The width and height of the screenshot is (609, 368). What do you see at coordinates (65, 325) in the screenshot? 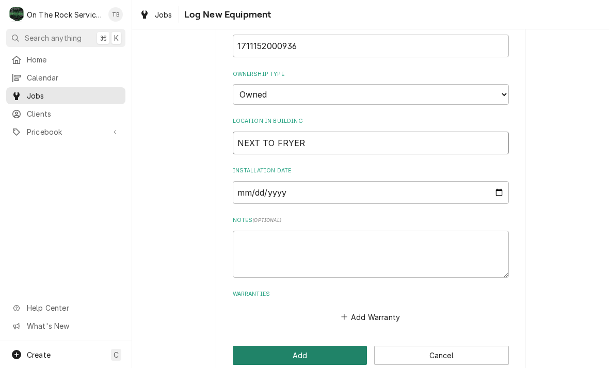
I see `a: Go to What's New` at bounding box center [65, 325].